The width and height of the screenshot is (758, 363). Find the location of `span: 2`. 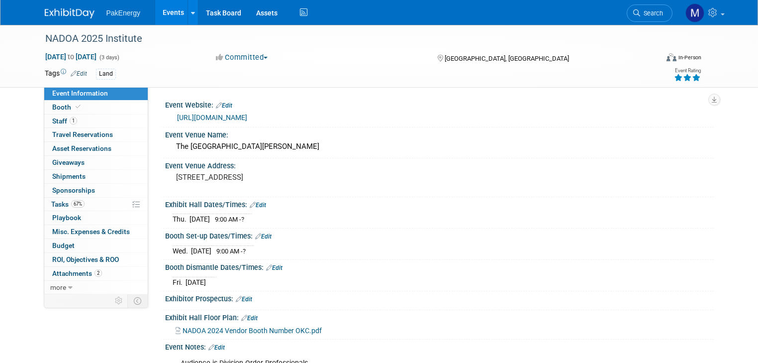

span: 2 is located at coordinates (98, 273).